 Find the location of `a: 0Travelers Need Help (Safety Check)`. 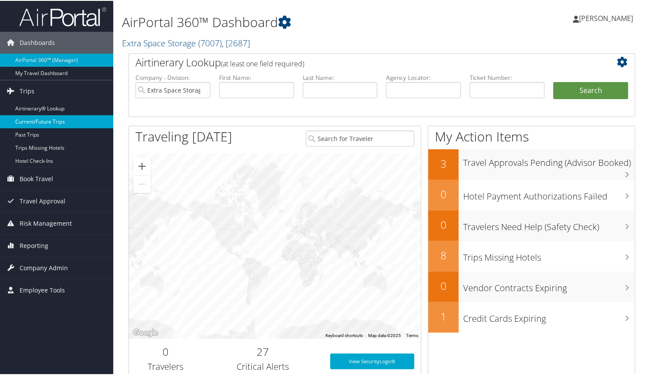

a: 0Travelers Need Help (Safety Check) is located at coordinates (532, 225).